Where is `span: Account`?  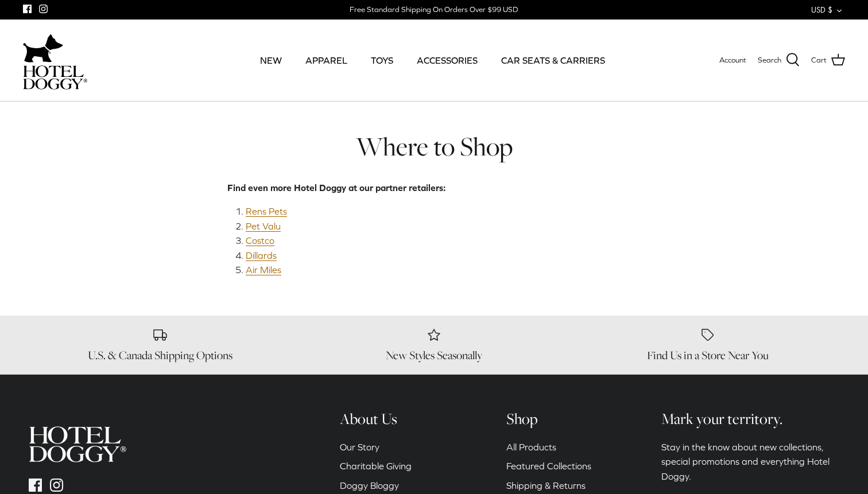
span: Account is located at coordinates (733, 60).